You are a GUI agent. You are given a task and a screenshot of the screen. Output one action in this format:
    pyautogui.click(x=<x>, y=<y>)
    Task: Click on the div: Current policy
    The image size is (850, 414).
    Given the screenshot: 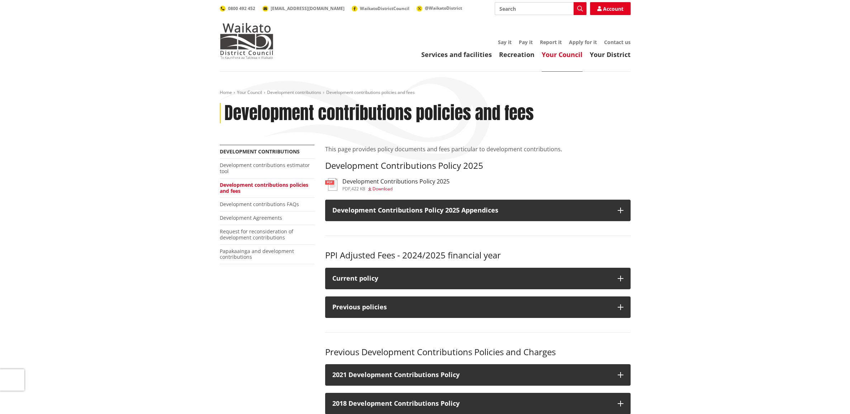 What is the action you would take?
    pyautogui.click(x=471, y=278)
    